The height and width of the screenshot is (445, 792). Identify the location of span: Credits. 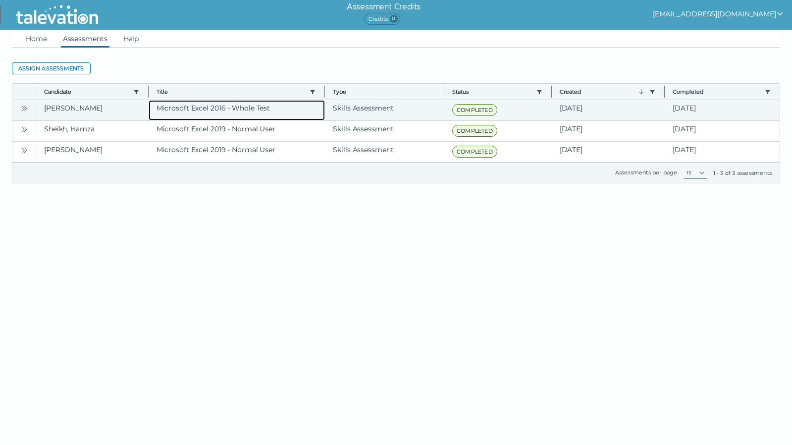
(382, 19).